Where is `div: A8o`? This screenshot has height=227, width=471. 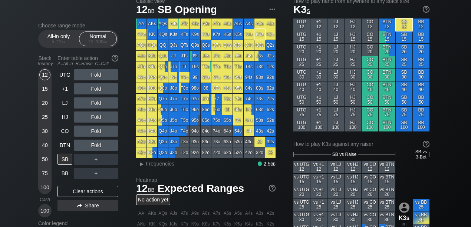
div: A8o is located at coordinates (141, 88).